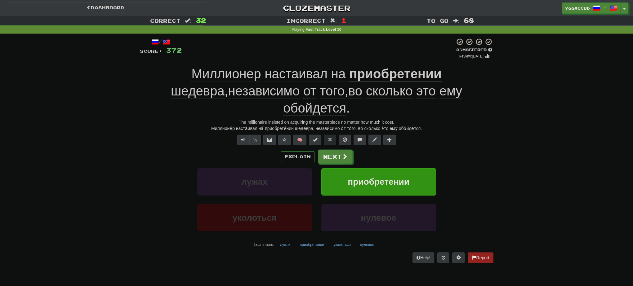 This screenshot has height=286, width=633. What do you see at coordinates (254, 217) in the screenshot?
I see `span: уколоться` at bounding box center [254, 217].